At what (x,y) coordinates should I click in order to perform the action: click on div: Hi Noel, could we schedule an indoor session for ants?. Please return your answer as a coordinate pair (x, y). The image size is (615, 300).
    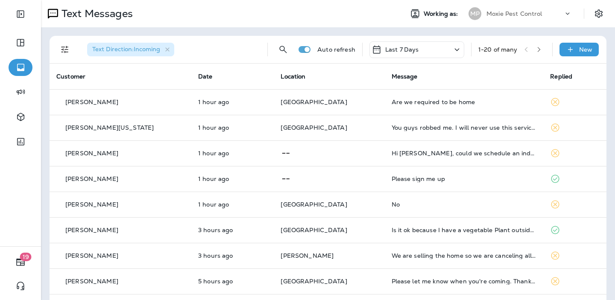
    Looking at the image, I should click on (464, 153).